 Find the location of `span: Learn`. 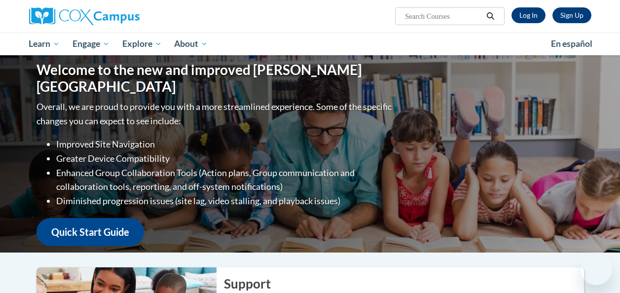

span: Learn is located at coordinates (44, 44).